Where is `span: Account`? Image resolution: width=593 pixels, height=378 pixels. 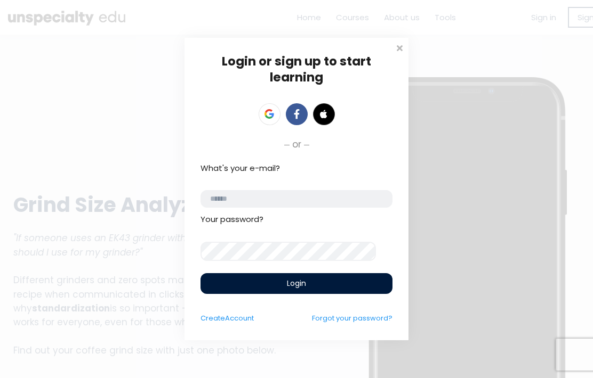
span: Account is located at coordinates (239, 318).